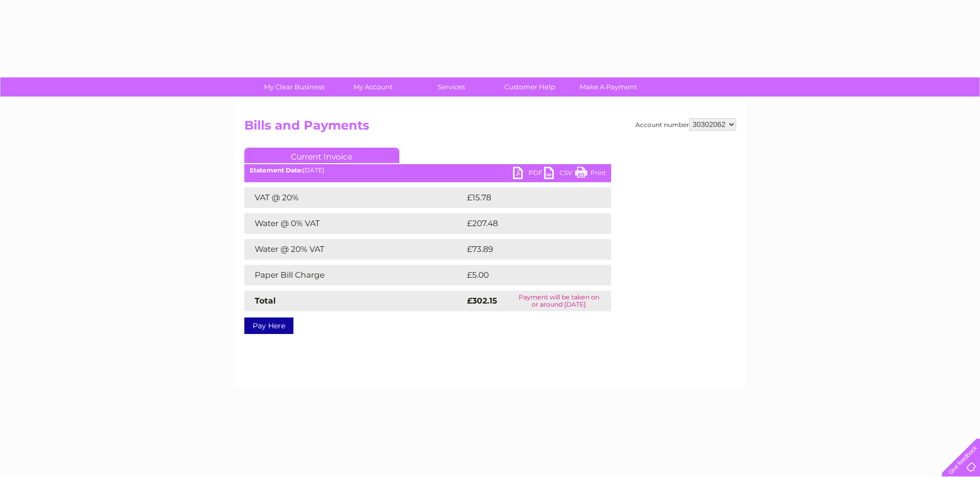  What do you see at coordinates (482, 300) in the screenshot?
I see `strong: £302.15` at bounding box center [482, 300].